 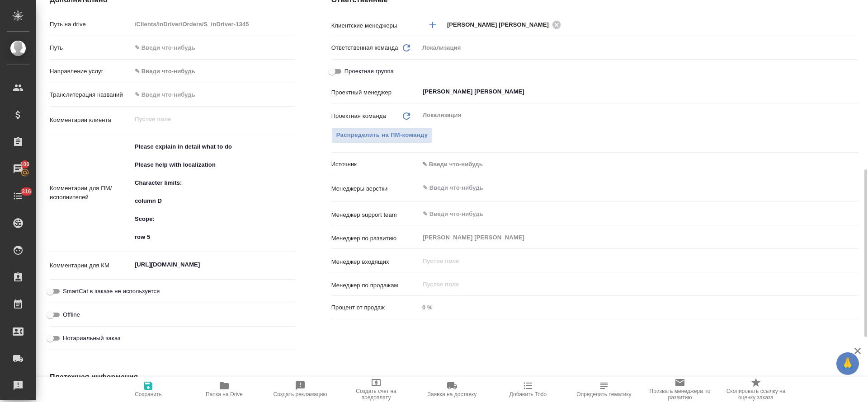 I want to click on p: Направление услуг, so click(x=90, y=72).